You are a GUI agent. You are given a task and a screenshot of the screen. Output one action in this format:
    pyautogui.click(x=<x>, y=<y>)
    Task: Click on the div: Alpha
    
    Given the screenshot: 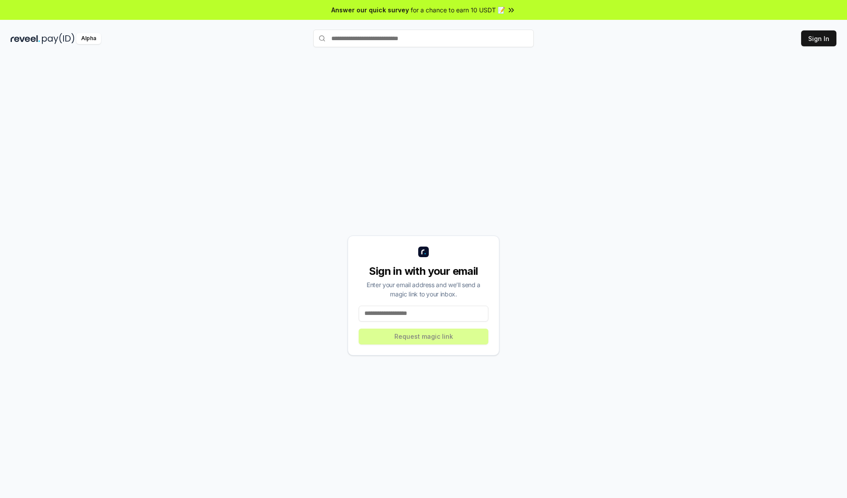 What is the action you would take?
    pyautogui.click(x=89, y=38)
    